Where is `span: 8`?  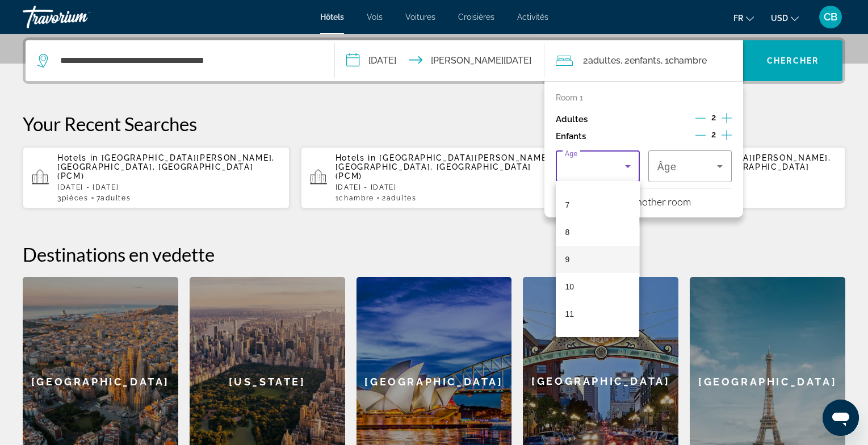
span: 8 is located at coordinates (567, 232).